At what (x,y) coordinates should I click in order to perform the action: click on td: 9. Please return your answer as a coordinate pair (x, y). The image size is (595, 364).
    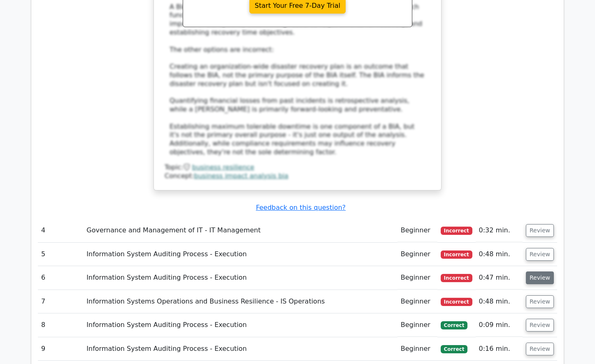
    Looking at the image, I should click on (61, 349).